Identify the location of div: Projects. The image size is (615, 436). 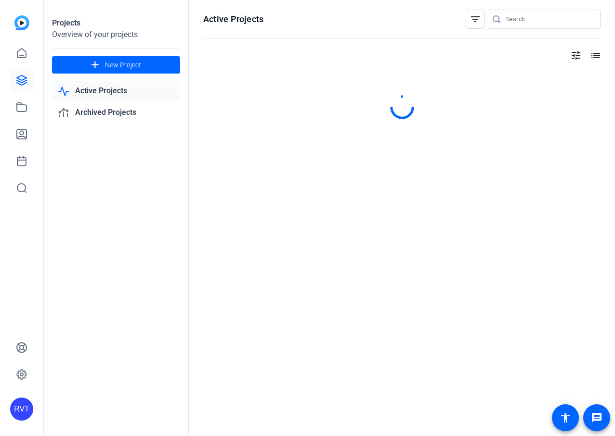
(116, 23).